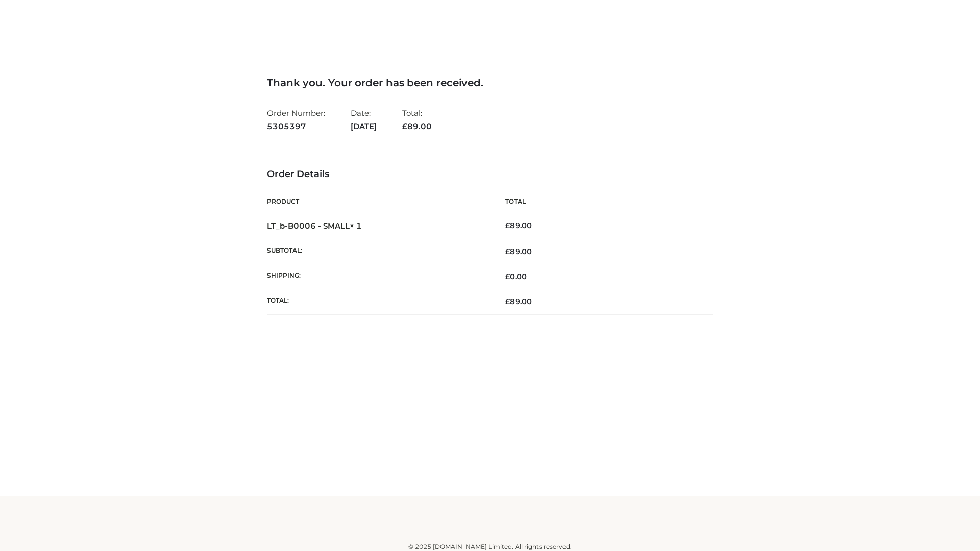 The height and width of the screenshot is (551, 980). I want to click on th: Shipping:, so click(378, 276).